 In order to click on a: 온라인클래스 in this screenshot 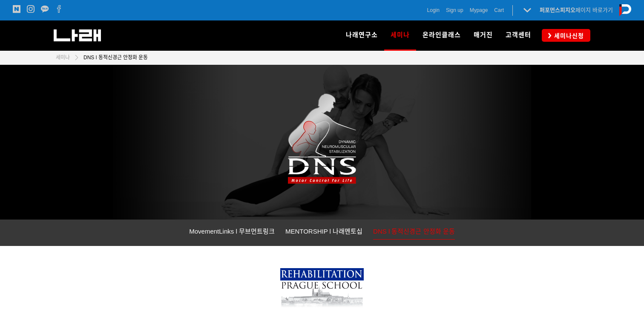, I will do `click(442, 36)`.